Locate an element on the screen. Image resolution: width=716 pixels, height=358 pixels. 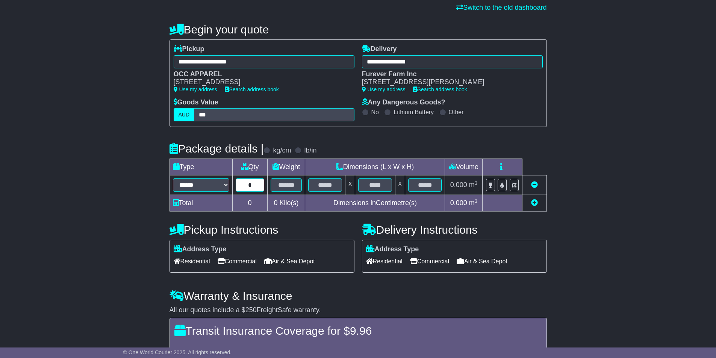
td: 0 is located at coordinates (250, 203).